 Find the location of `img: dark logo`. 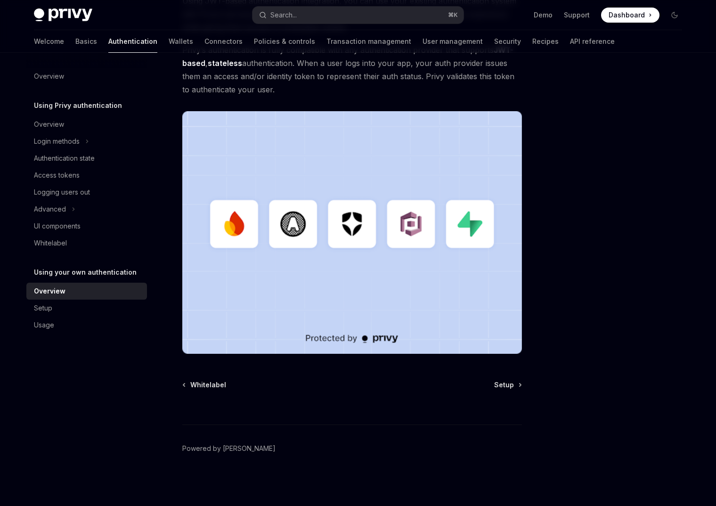

img: dark logo is located at coordinates (63, 15).